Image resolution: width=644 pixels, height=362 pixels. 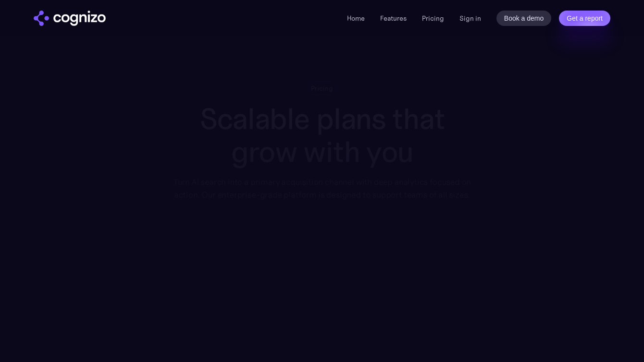 I want to click on h1: Scalable plans that grow with you, so click(x=322, y=135).